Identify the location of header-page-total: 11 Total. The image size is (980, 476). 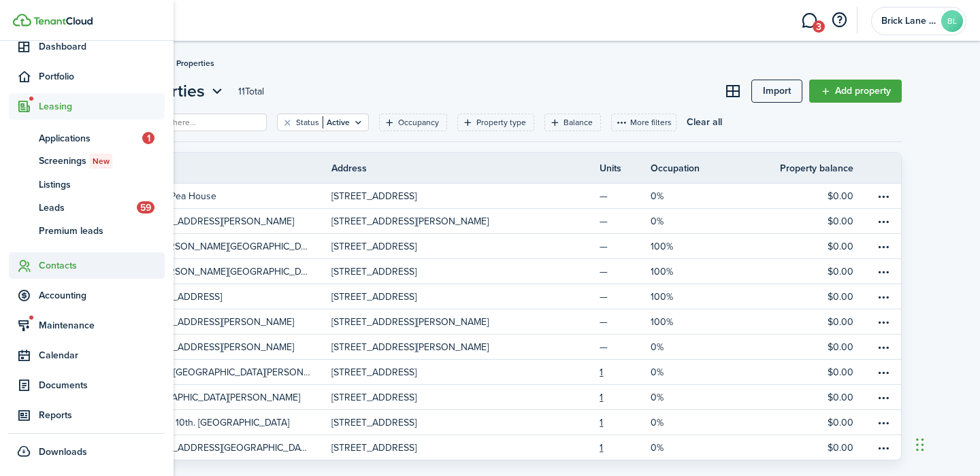
(251, 91).